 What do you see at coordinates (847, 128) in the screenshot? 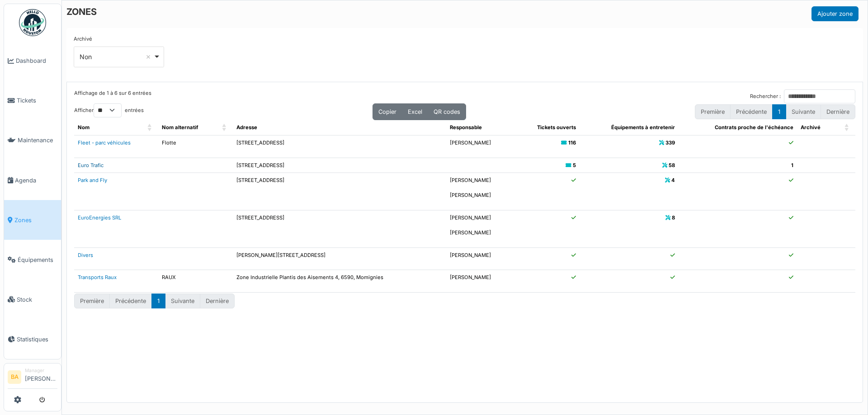
I see `span: Archivé: Activate to sort` at bounding box center [847, 128].